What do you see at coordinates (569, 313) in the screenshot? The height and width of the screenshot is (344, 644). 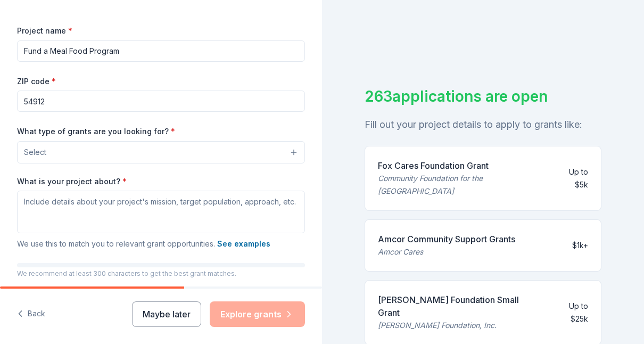 I see `div: Up to $25k` at bounding box center [569, 313].